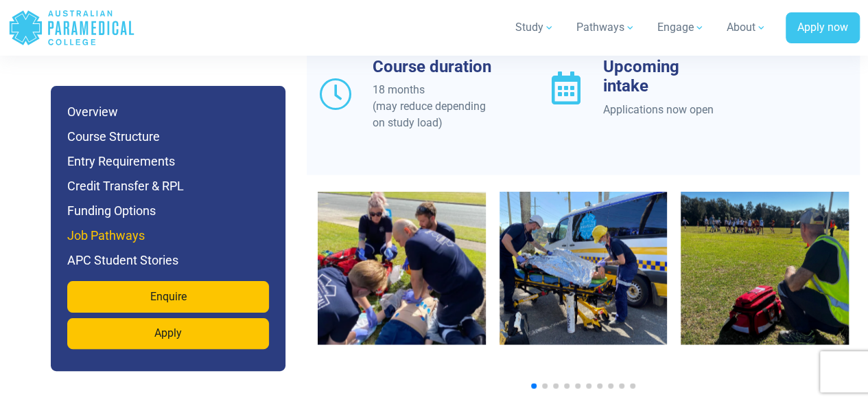  What do you see at coordinates (823, 28) in the screenshot?
I see `a: Apply now` at bounding box center [823, 28].